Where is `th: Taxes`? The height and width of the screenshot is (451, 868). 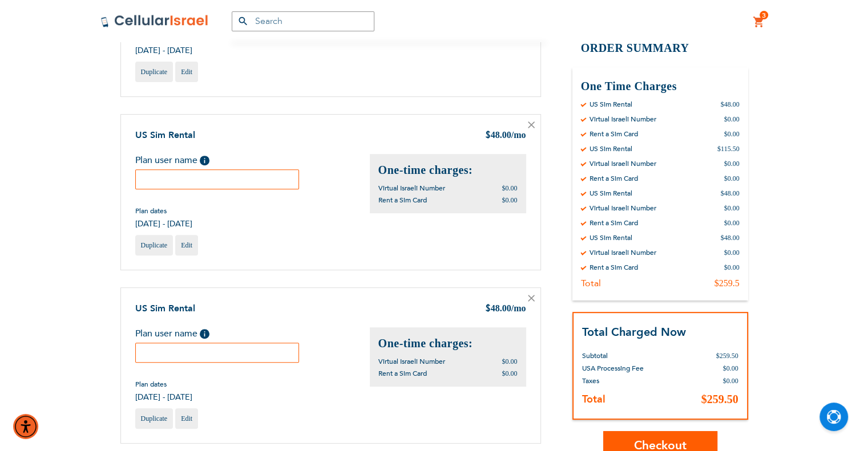
th: Taxes is located at coordinates (631, 381).